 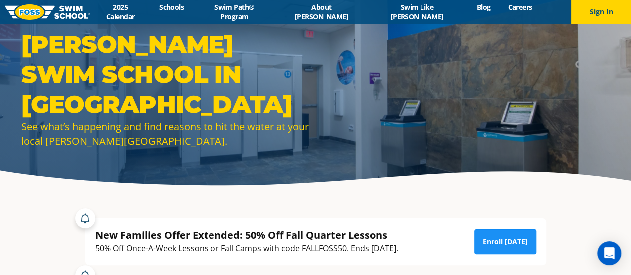 What do you see at coordinates (519, 7) in the screenshot?
I see `a: Careers` at bounding box center [519, 7].